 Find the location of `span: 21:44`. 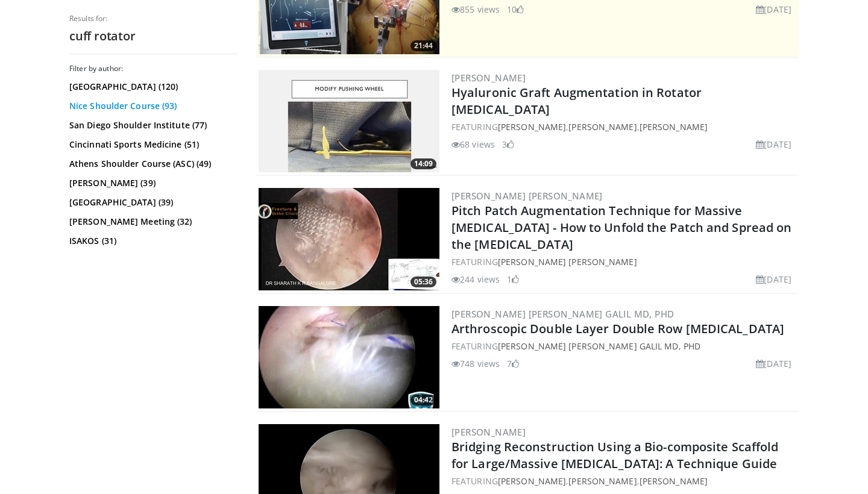

span: 21:44 is located at coordinates (424, 45).